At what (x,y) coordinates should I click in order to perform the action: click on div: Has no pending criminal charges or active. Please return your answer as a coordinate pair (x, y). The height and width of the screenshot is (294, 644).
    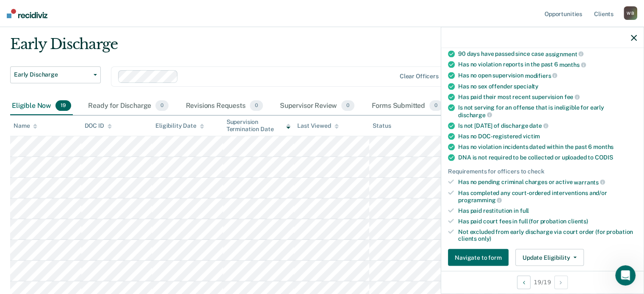
    Looking at the image, I should click on (548, 182).